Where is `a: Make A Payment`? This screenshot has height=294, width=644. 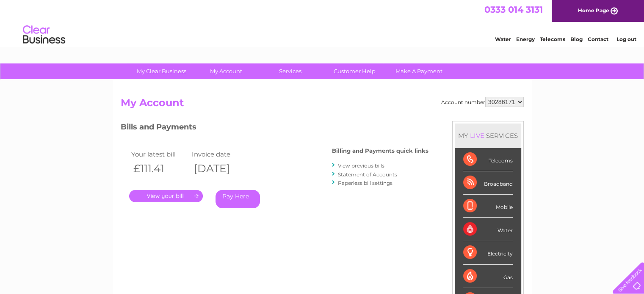 a: Make A Payment is located at coordinates (418, 71).